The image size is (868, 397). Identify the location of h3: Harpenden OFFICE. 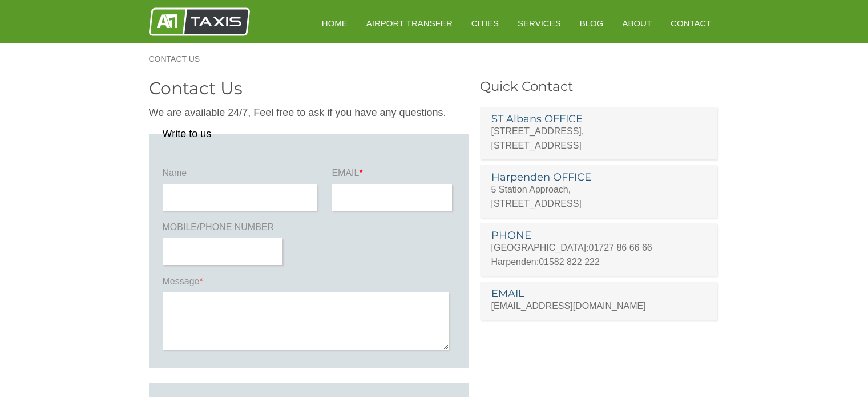
(599, 177).